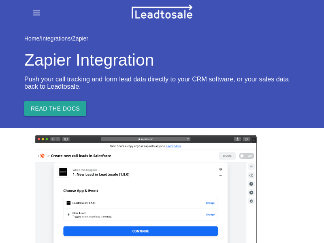 This screenshot has height=243, width=324. I want to click on img: leadtosale.png, so click(162, 11).